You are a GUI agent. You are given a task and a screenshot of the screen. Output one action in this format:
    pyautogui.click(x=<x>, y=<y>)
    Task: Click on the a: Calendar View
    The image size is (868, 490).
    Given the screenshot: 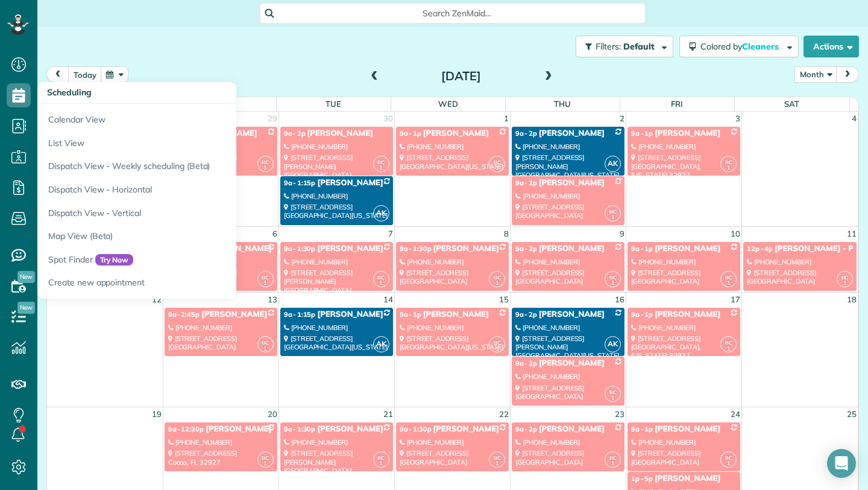 What is the action you would take?
    pyautogui.click(x=188, y=117)
    